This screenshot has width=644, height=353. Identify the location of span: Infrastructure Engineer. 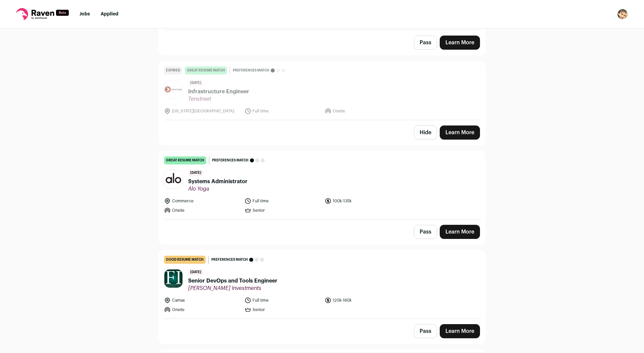
(218, 92).